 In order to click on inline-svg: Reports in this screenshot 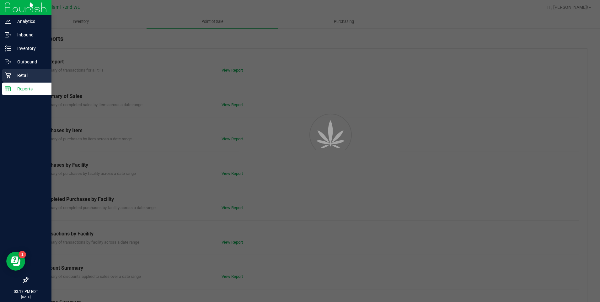, I will do `click(8, 89)`.